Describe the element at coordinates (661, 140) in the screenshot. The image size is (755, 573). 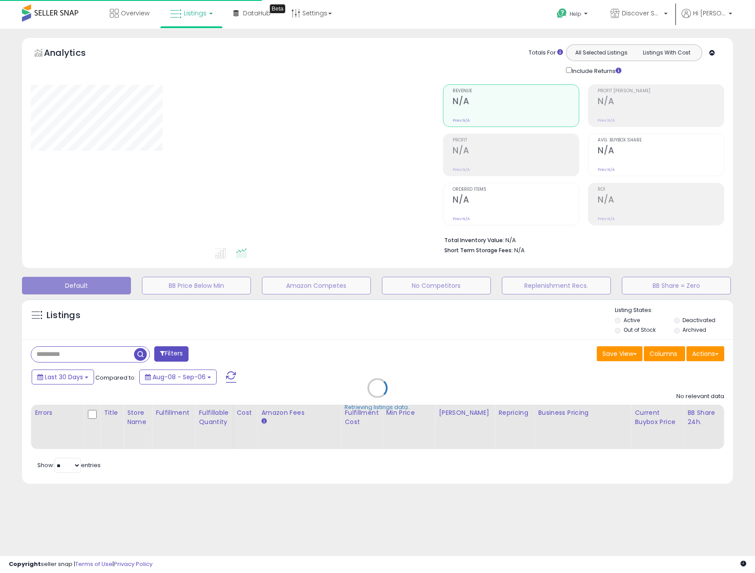
I see `span: Avg. Buybox Share` at that location.